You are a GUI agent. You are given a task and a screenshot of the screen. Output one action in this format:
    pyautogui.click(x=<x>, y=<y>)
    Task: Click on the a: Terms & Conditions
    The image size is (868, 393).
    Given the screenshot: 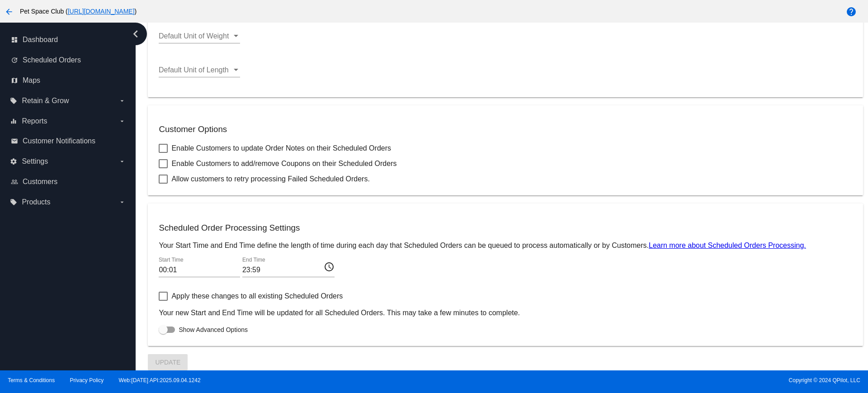 What is the action you would take?
    pyautogui.click(x=31, y=380)
    